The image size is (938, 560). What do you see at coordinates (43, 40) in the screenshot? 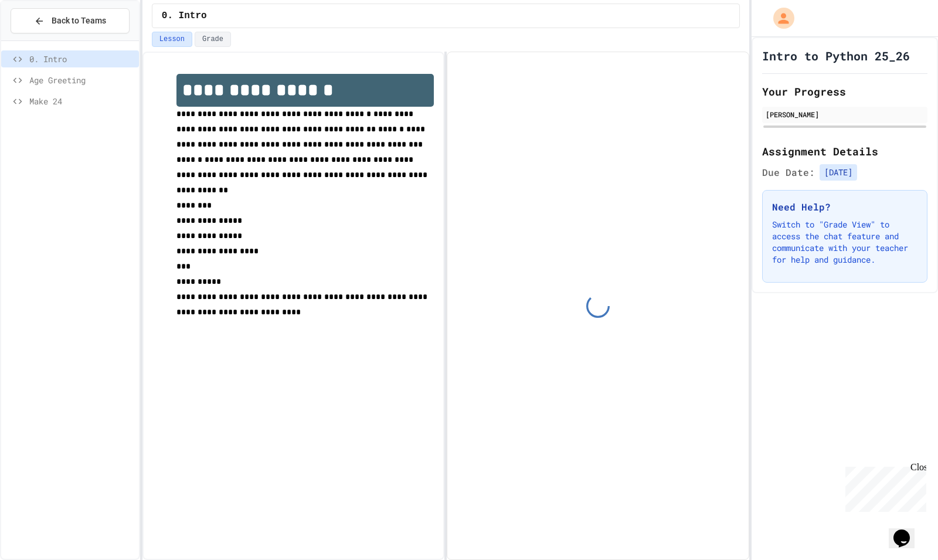
I see `div: Chat with us now!Close` at bounding box center [43, 40].